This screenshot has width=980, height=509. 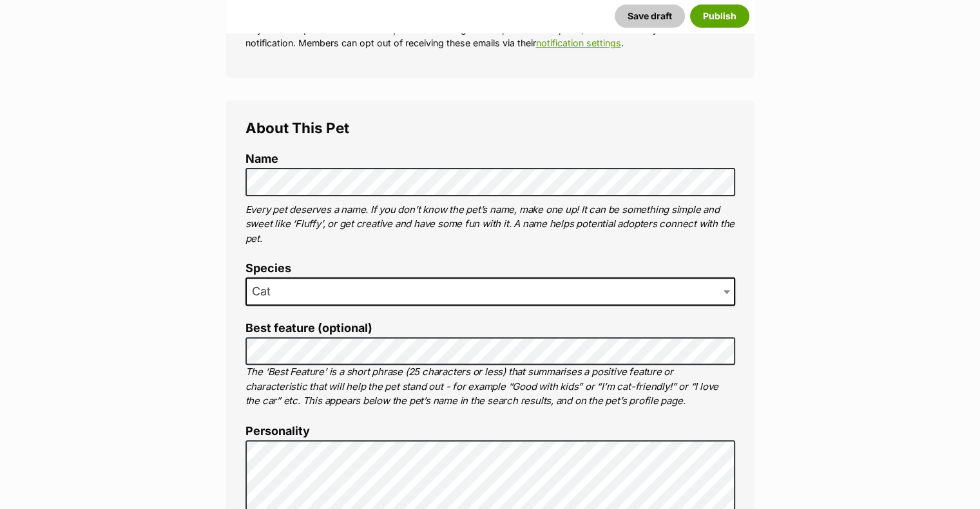 What do you see at coordinates (490, 268) in the screenshot?
I see `label: Species` at bounding box center [490, 268].